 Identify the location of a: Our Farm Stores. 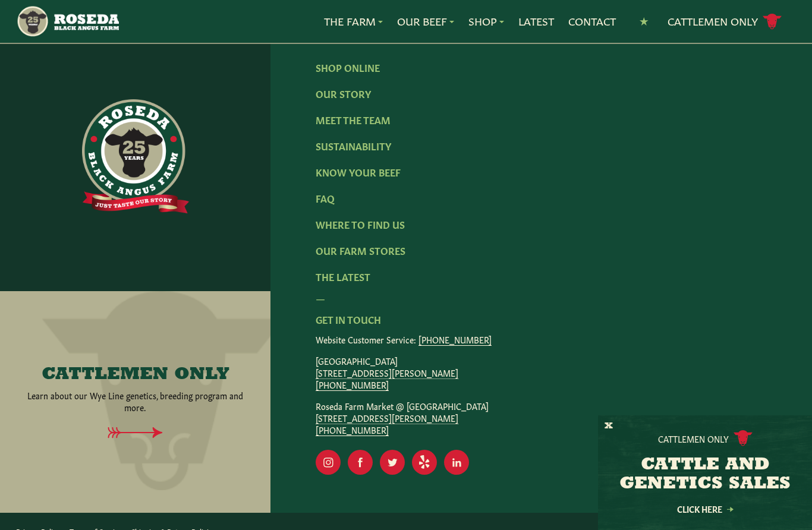
(360, 250).